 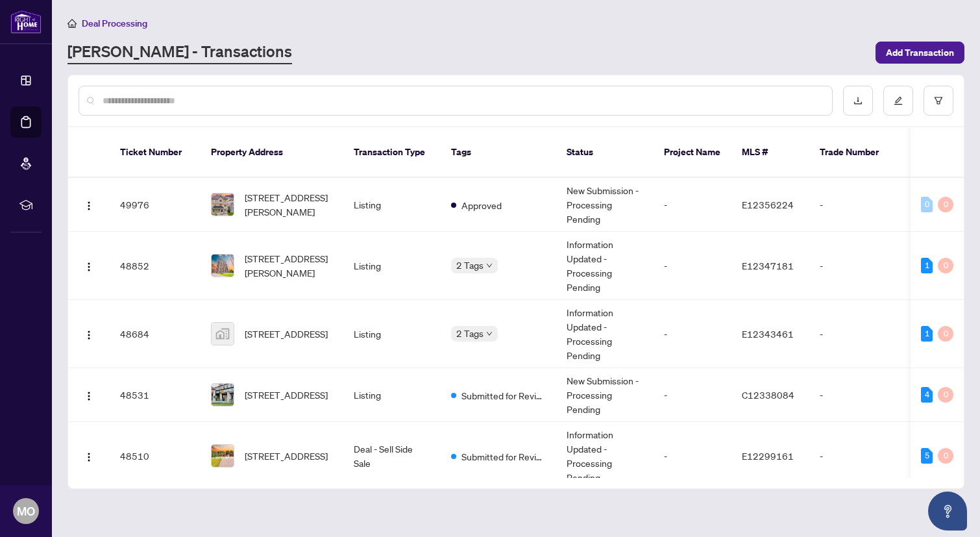 What do you see at coordinates (939, 101) in the screenshot?
I see `button: filter` at bounding box center [939, 101].